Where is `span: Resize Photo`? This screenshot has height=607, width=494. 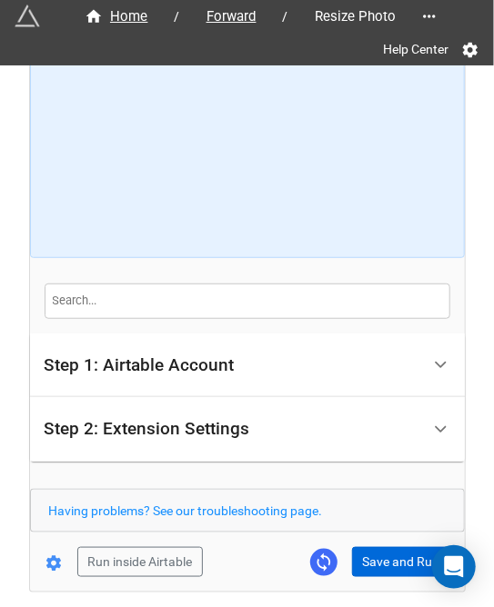
span: Resize Photo is located at coordinates (355, 16).